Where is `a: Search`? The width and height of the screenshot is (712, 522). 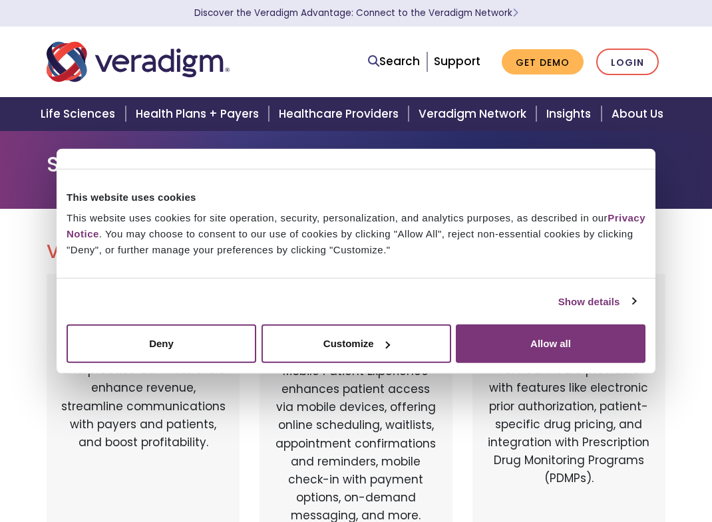 a: Search is located at coordinates (394, 61).